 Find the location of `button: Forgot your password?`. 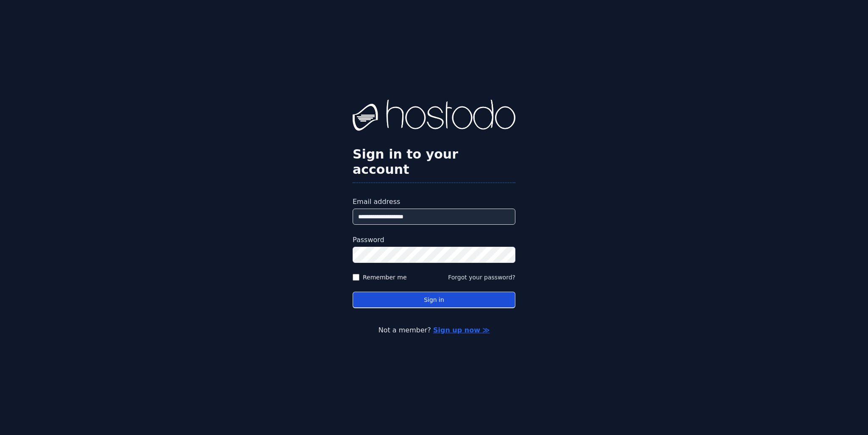

button: Forgot your password? is located at coordinates (482, 277).